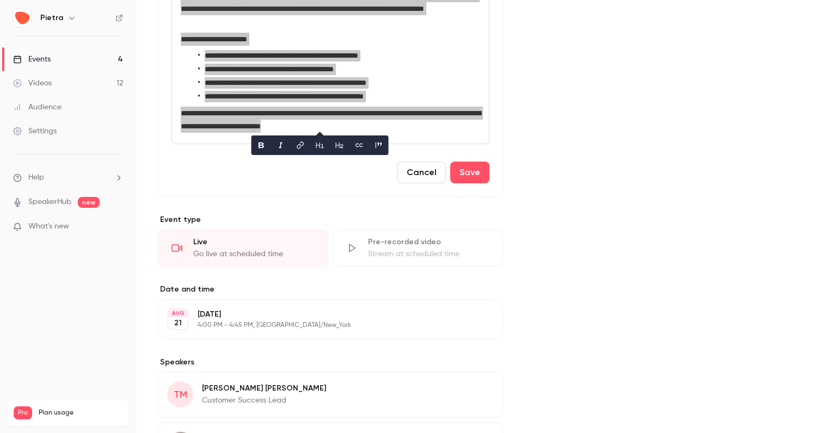 The width and height of the screenshot is (815, 433). What do you see at coordinates (178, 314) in the screenshot?
I see `div: AUG` at bounding box center [178, 314].